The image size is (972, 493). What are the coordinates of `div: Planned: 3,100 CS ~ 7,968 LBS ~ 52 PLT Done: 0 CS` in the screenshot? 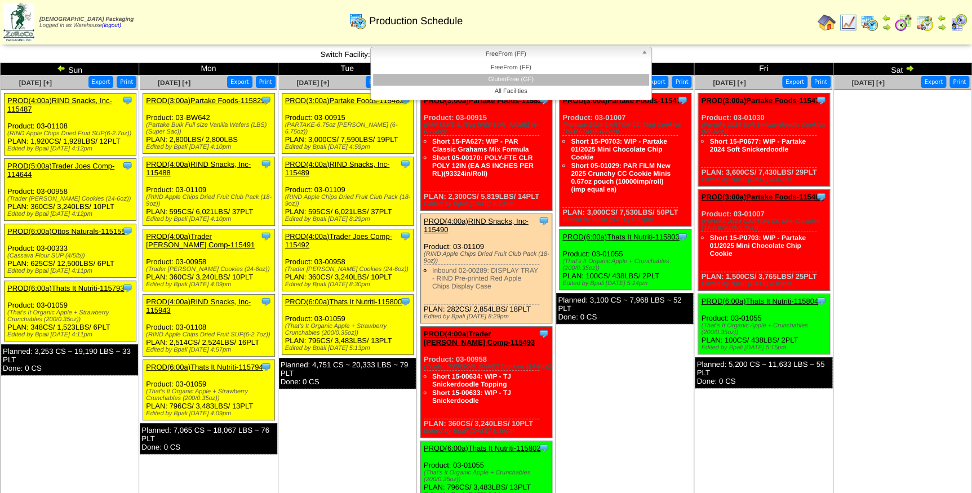 It's located at (625, 308).